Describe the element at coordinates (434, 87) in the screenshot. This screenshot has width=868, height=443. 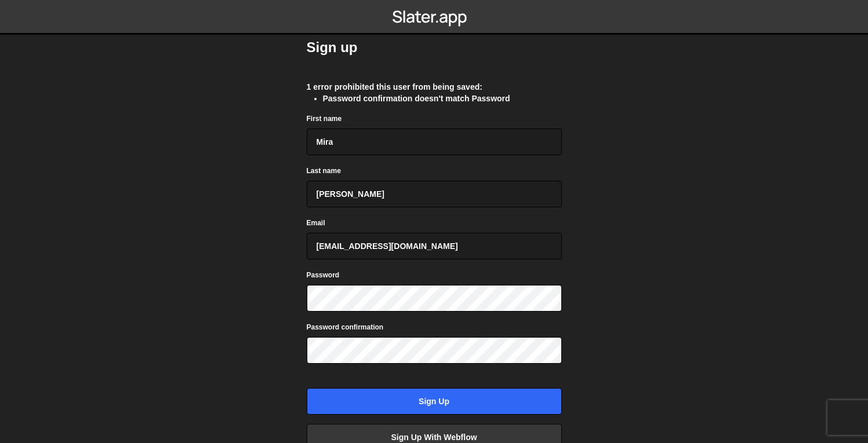
I see `div: 1 error prohibited this user from being saved:` at that location.